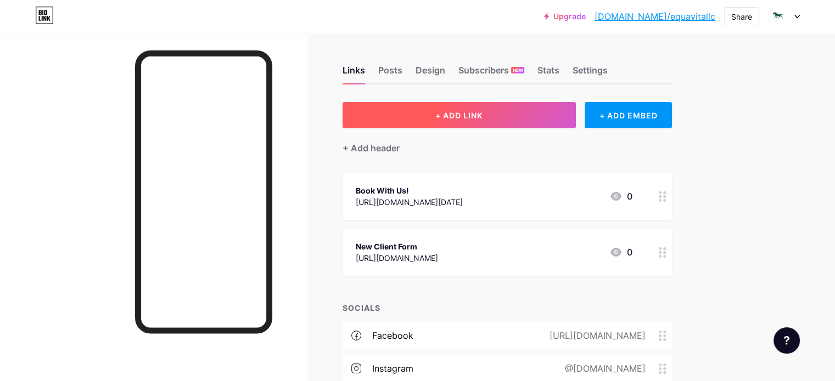 The height and width of the screenshot is (381, 835). What do you see at coordinates (397, 246) in the screenshot?
I see `div: New Client Form` at bounding box center [397, 246].